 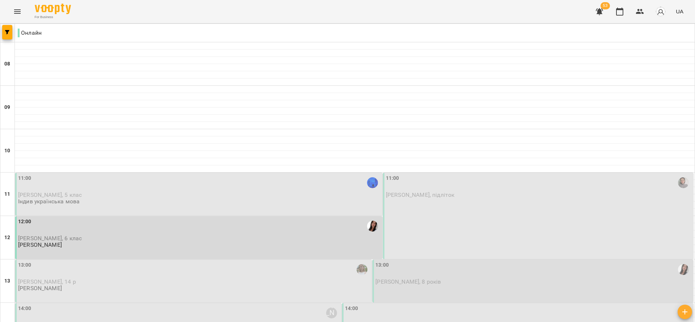 I want to click on button: UA, so click(x=680, y=11).